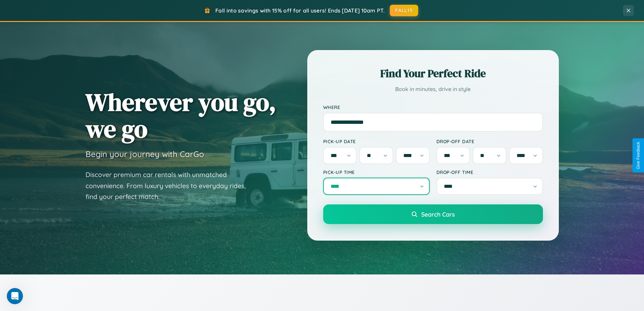 The height and width of the screenshot is (311, 644). I want to click on label: Pick-up Time, so click(376, 172).